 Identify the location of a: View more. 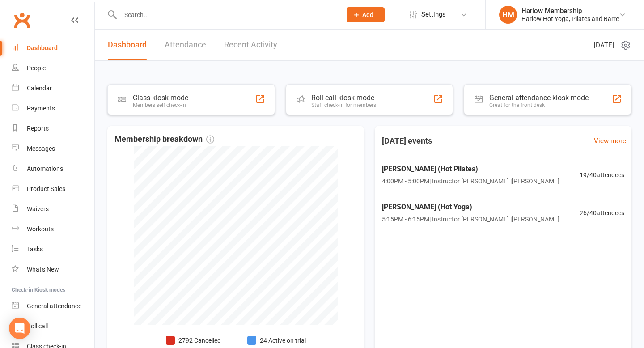
(610, 141).